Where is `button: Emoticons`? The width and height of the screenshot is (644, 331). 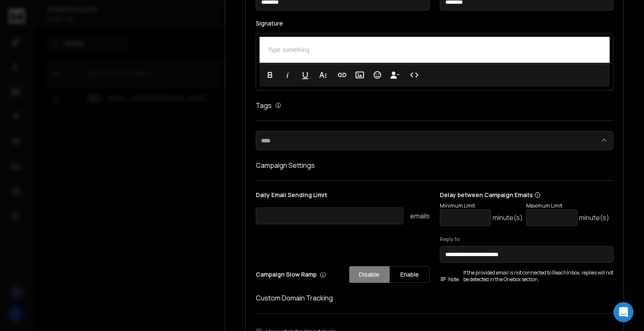
button: Emoticons is located at coordinates (377, 75).